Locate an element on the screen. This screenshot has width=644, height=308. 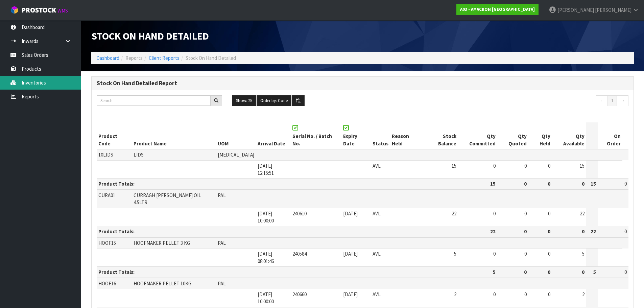
span: 240584 is located at coordinates (300, 254).